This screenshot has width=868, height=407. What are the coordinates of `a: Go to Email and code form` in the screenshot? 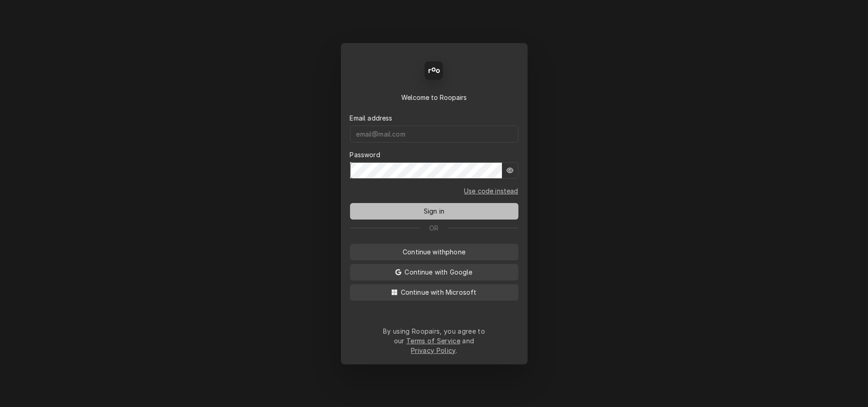 It's located at (491, 190).